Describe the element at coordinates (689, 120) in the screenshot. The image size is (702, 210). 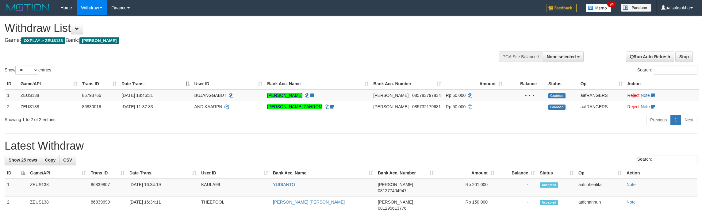
I see `a: Next` at that location.